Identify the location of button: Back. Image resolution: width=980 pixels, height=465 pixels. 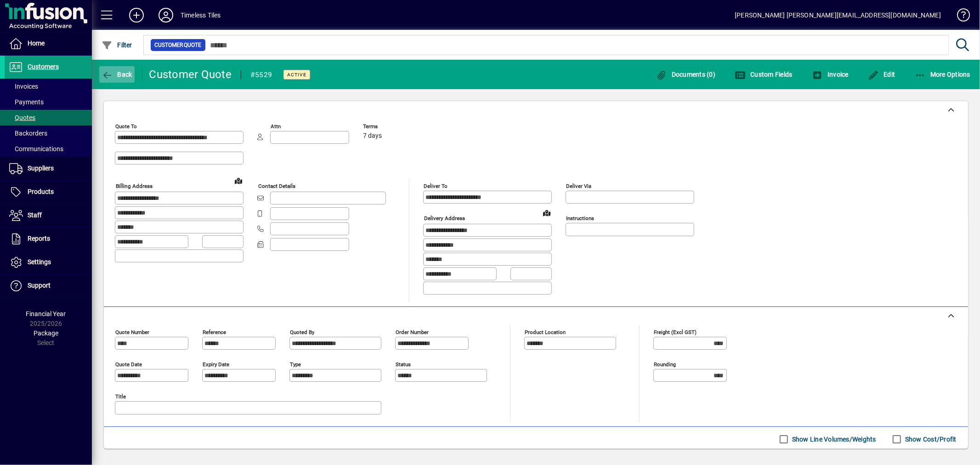
(117, 74).